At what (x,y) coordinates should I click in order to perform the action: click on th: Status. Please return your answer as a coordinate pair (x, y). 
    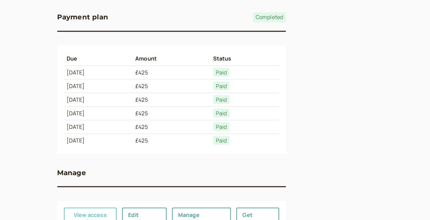
    Looking at the image, I should click on (245, 58).